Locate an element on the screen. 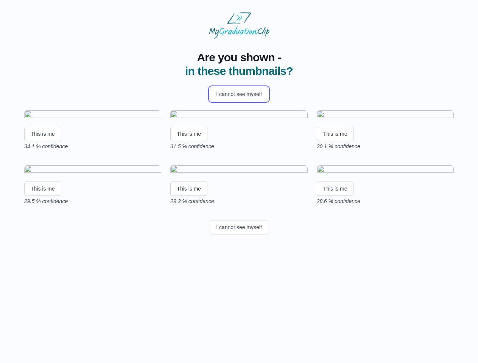  img: dc7cc1548433f62b0e6ecd023e88191a2f34673e.gif is located at coordinates (93, 115).